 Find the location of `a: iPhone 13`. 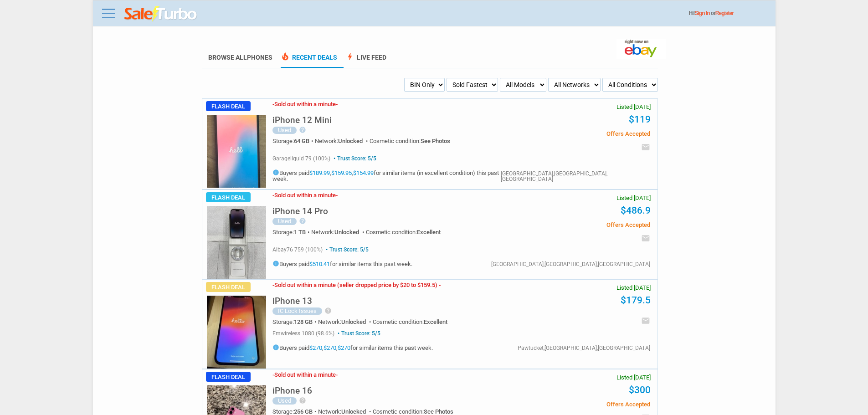

a: iPhone 13 is located at coordinates (292, 301).